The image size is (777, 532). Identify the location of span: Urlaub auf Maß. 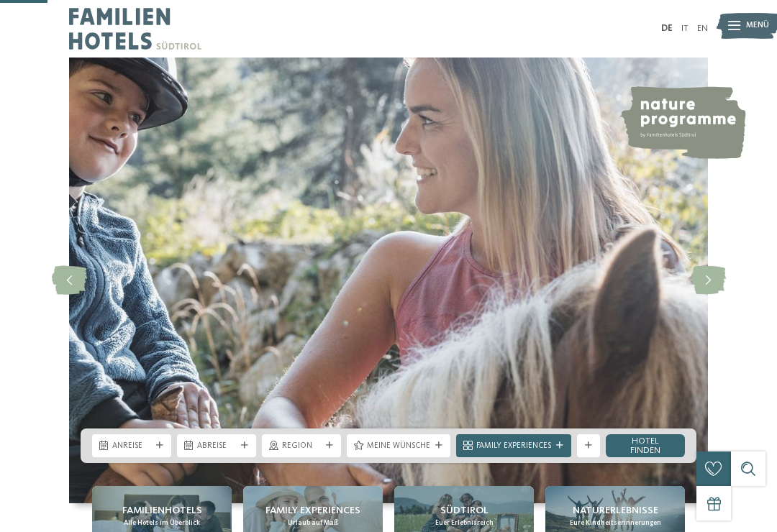
(313, 523).